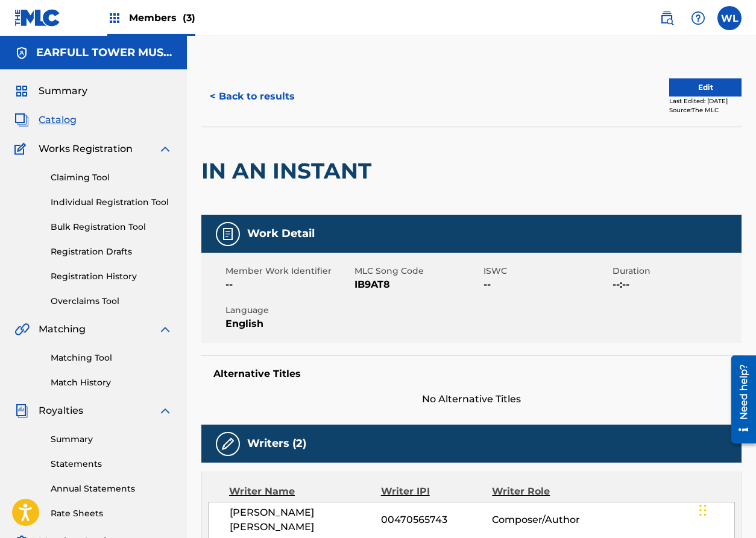  I want to click on span: Works Registration, so click(86, 149).